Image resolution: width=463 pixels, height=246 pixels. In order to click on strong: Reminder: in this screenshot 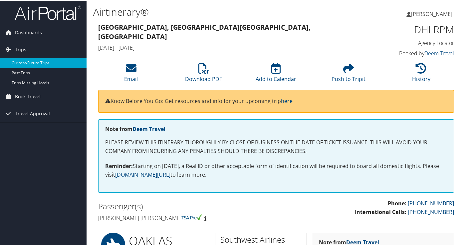, I will do `click(119, 165)`.